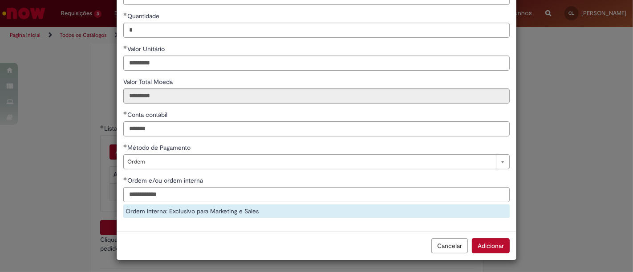 Image resolution: width=633 pixels, height=272 pixels. What do you see at coordinates (144, 16) in the screenshot?
I see `span: Quantidade` at bounding box center [144, 16].